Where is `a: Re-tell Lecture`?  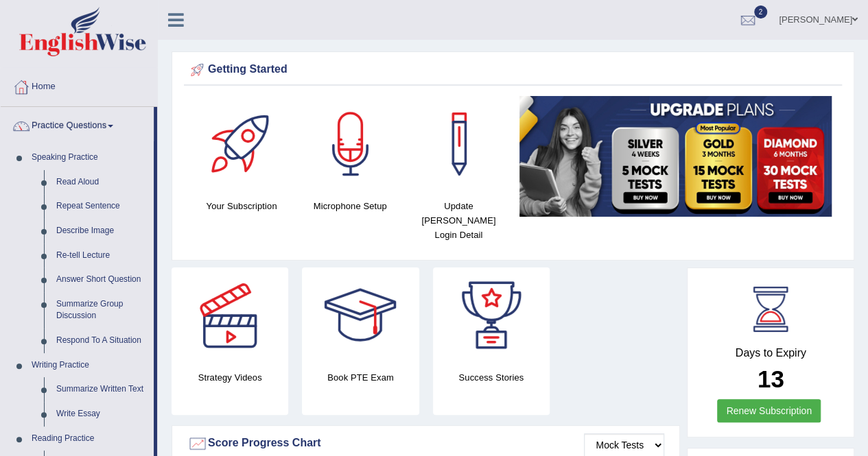
a: Re-tell Lecture is located at coordinates (101, 256).